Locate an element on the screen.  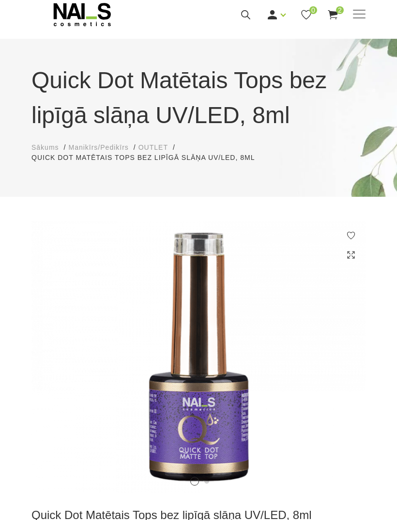
span: OUTLET is located at coordinates (153, 147).